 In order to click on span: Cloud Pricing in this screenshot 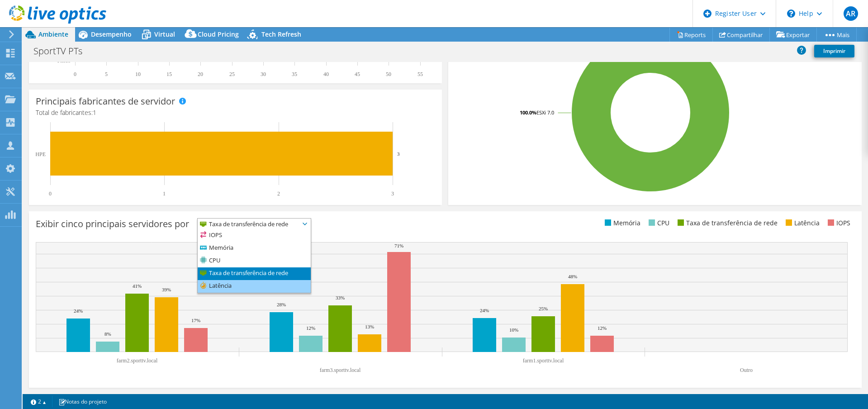, I will do `click(218, 34)`.